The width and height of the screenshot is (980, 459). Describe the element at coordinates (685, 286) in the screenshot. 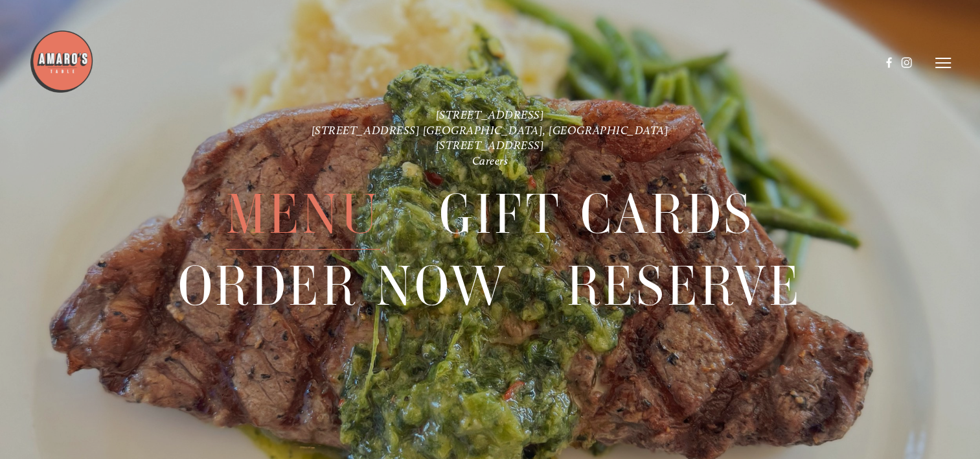

I see `a: Reserve` at that location.